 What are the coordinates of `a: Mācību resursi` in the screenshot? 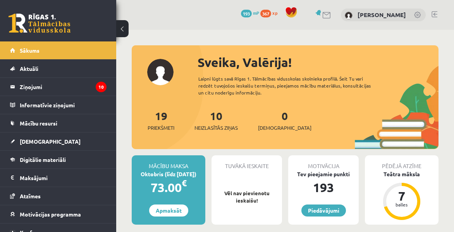 It's located at (58, 123).